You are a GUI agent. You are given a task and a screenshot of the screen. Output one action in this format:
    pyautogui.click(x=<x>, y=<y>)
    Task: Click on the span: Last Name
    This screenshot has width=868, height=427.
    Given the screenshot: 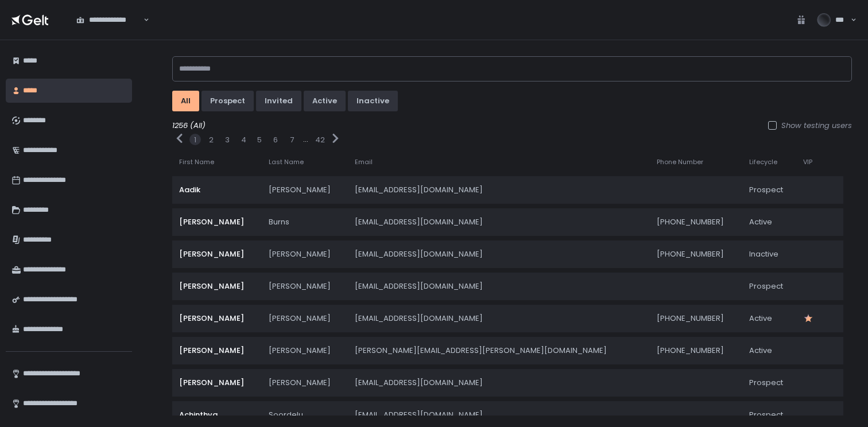 What is the action you would take?
    pyautogui.click(x=286, y=161)
    